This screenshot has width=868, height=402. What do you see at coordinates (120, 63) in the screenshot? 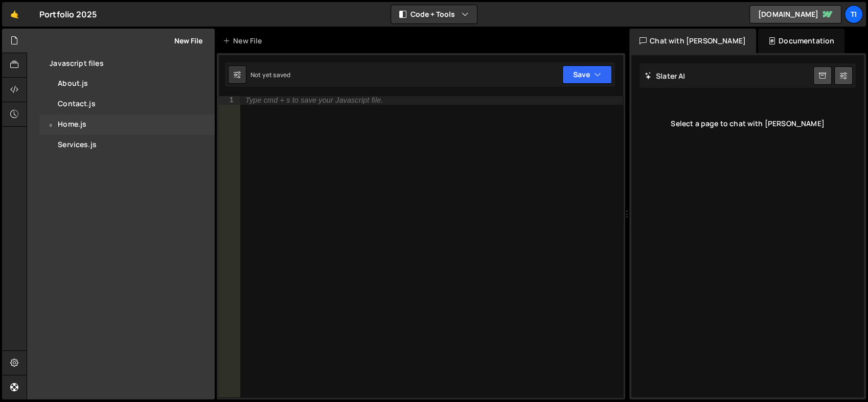
I see `div: Javascript files` at bounding box center [120, 63].